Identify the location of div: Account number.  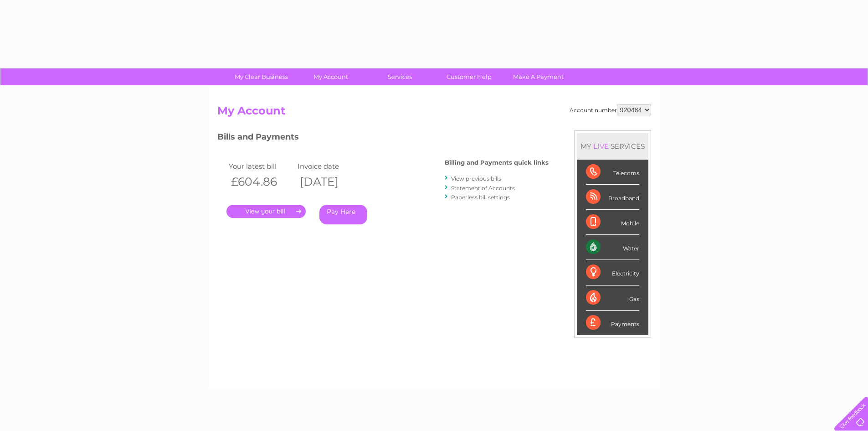
(611, 110).